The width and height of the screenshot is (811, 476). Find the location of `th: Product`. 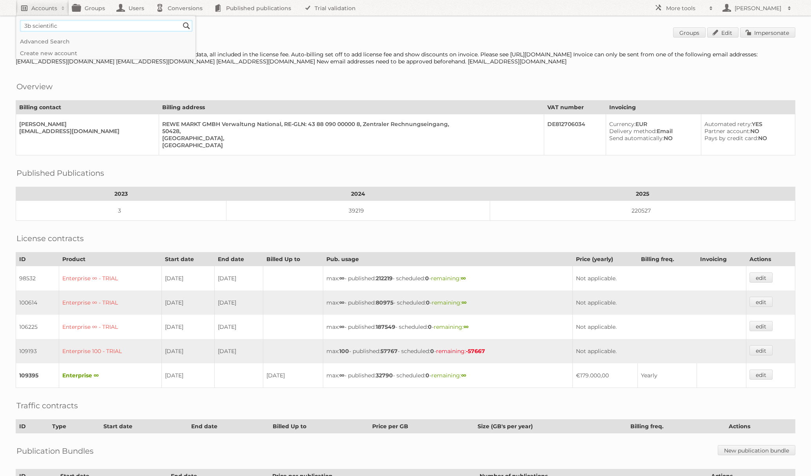

th: Product is located at coordinates (110, 259).